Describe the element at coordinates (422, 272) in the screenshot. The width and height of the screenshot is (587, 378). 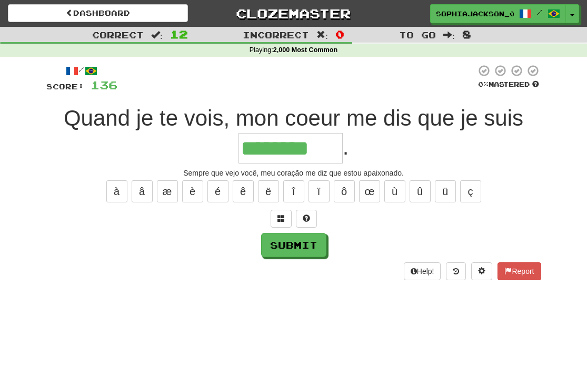
I see `button: Help!` at that location.